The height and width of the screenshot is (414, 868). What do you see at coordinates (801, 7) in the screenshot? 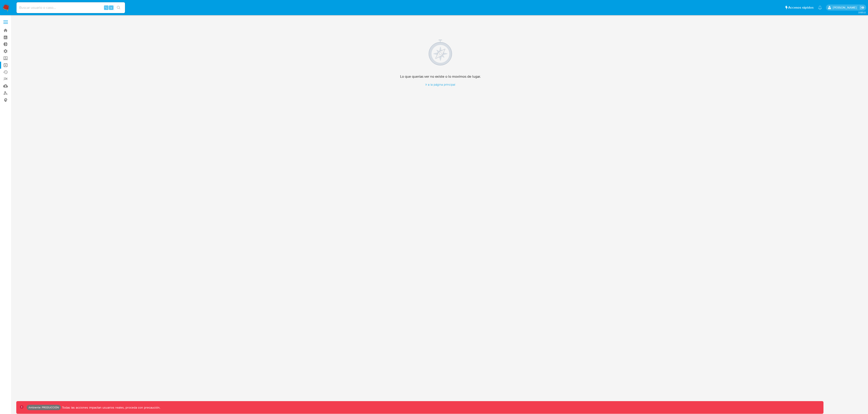
I see `span: Accesos rápidos` at bounding box center [801, 7].